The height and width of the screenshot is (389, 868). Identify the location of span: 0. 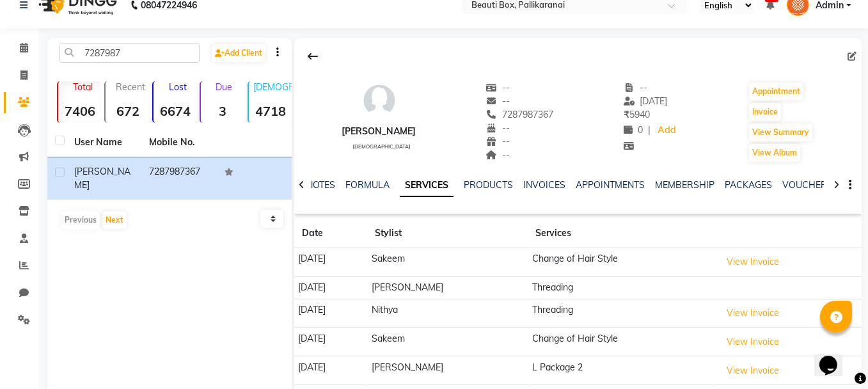
(633, 130).